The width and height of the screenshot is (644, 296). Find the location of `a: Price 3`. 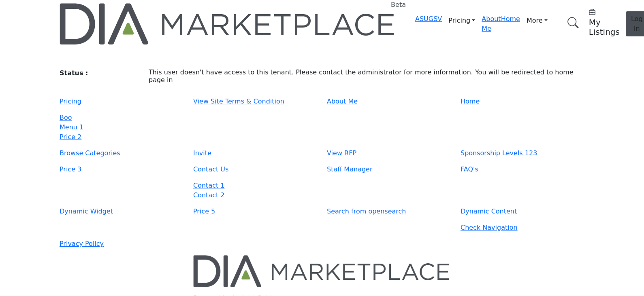

a: Price 3 is located at coordinates (121, 170).